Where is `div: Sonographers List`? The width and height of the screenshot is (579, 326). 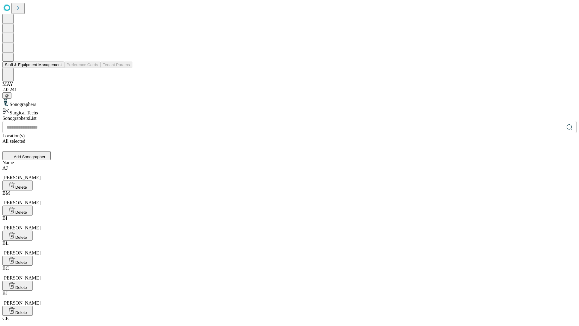
div: Sonographers List is located at coordinates (290, 118).